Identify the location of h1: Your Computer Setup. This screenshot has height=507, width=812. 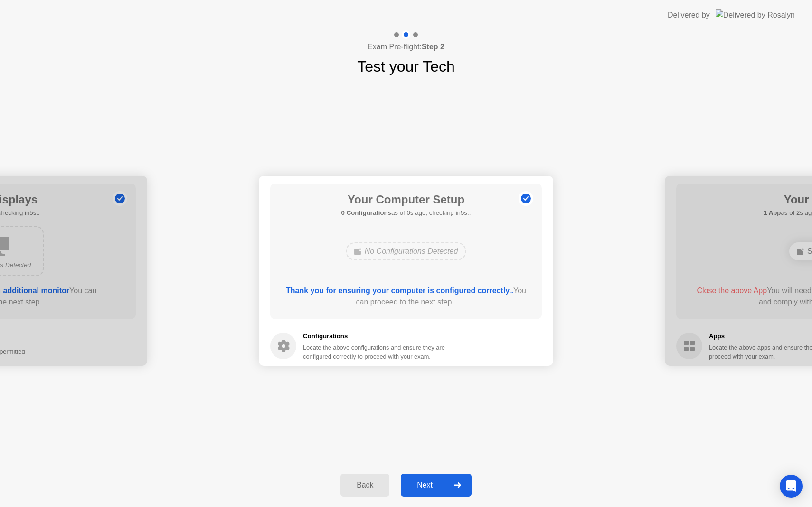
(406, 199).